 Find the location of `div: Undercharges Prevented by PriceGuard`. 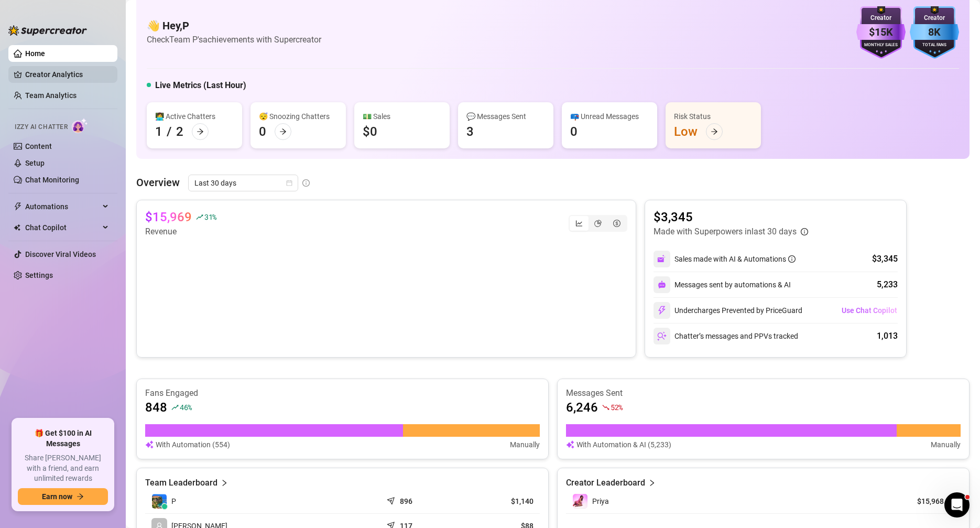

div: Undercharges Prevented by PriceGuard is located at coordinates (728, 310).